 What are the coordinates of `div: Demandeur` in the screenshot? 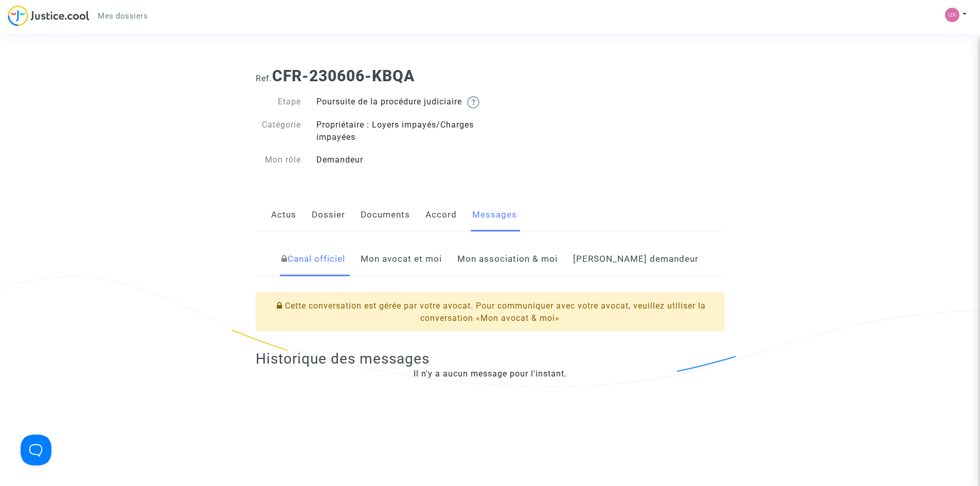 It's located at (399, 160).